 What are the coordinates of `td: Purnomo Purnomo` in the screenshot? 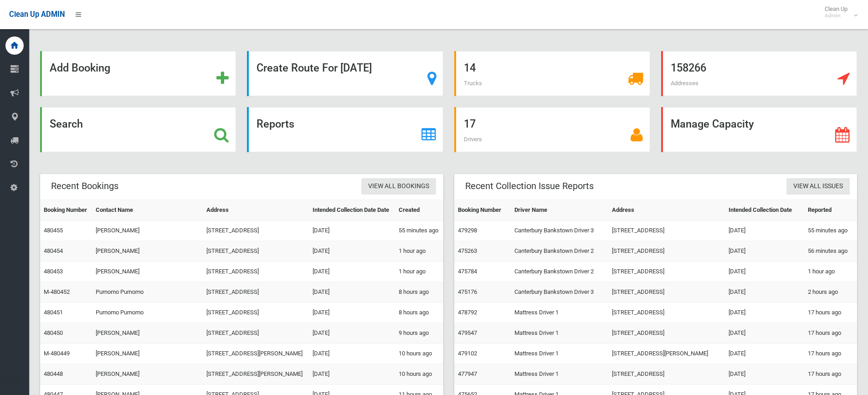 It's located at (147, 292).